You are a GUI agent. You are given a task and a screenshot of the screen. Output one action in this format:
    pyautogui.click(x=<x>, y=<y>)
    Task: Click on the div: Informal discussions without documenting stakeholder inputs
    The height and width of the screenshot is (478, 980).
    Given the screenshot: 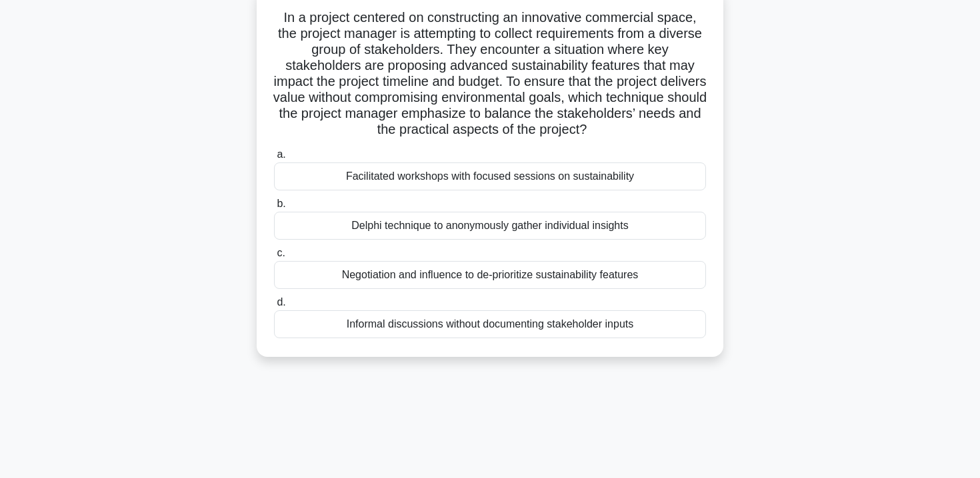 What is the action you would take?
    pyautogui.click(x=490, y=324)
    